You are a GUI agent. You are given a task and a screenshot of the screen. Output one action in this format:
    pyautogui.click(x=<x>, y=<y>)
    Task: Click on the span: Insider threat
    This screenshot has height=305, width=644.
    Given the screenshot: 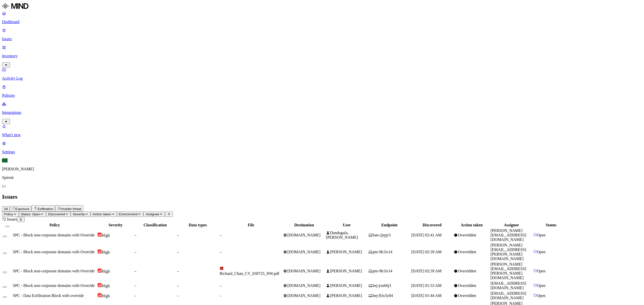 What is the action you would take?
    pyautogui.click(x=72, y=209)
    